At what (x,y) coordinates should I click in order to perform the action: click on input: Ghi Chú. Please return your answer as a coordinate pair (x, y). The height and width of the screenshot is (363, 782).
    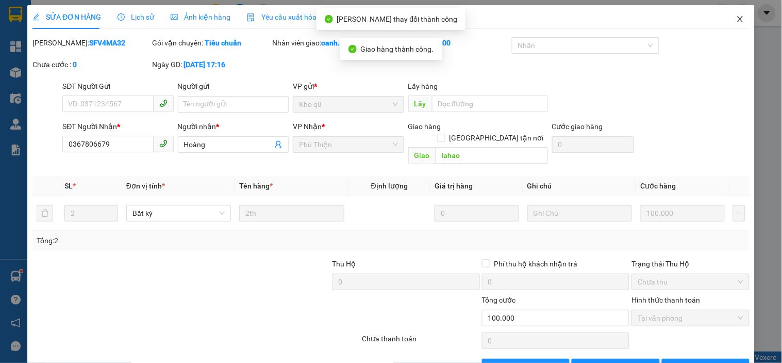
    Looking at the image, I should click on (580, 213).